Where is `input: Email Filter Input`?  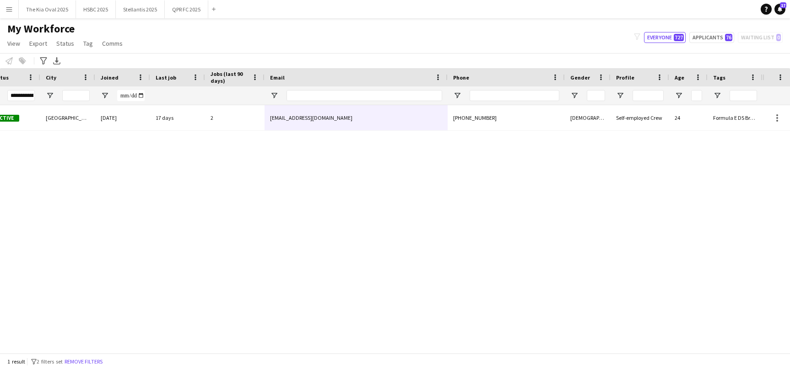 input: Email Filter Input is located at coordinates (364, 96).